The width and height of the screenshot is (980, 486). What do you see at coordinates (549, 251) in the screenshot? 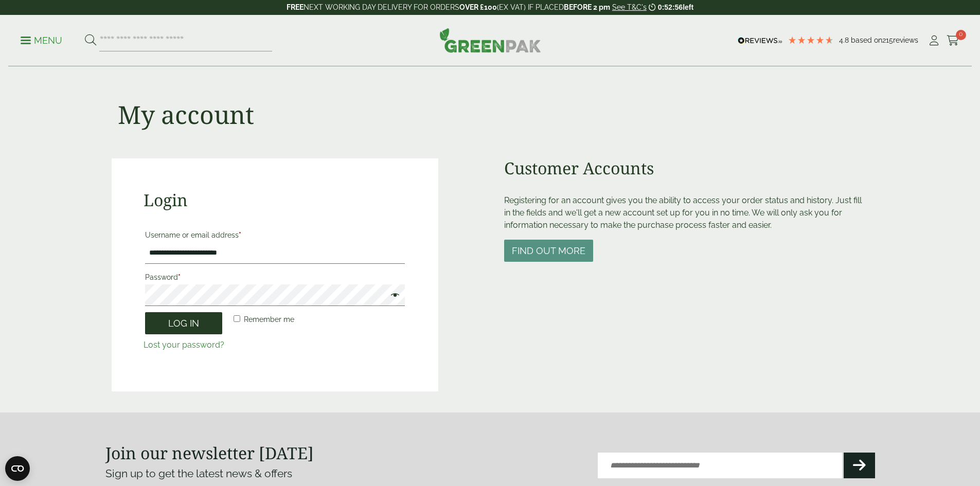
I see `a: Find out more` at bounding box center [549, 251].